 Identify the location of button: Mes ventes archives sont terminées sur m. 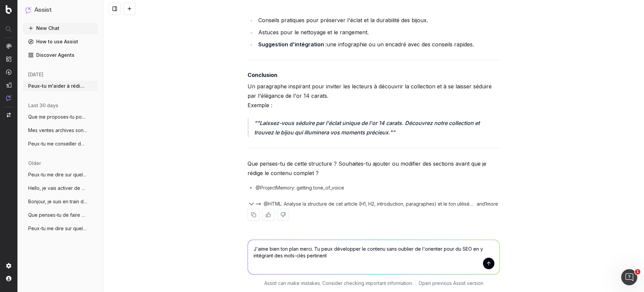
(61, 130).